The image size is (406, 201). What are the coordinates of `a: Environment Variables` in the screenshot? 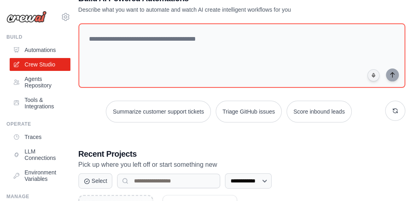 It's located at (40, 175).